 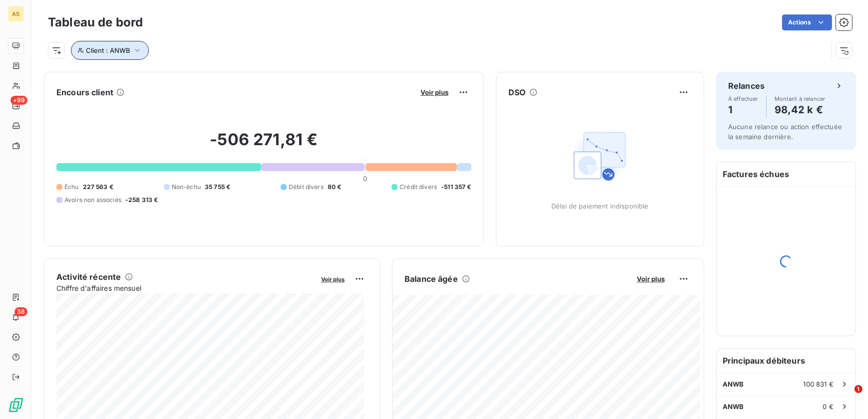 I want to click on div: AS, so click(x=16, y=14).